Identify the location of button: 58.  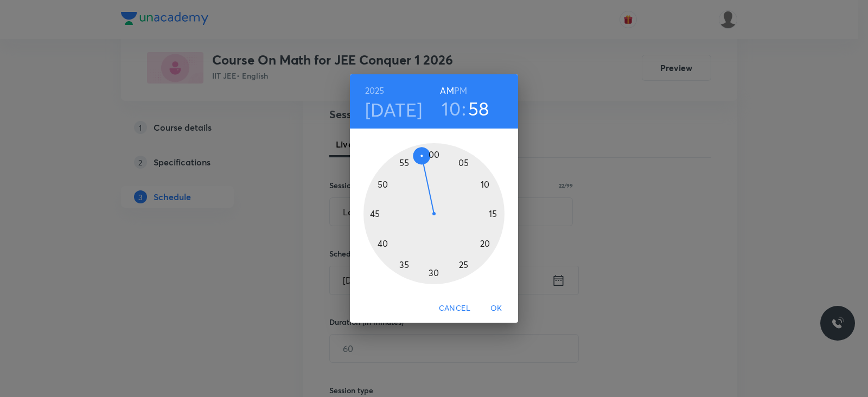
(478, 109).